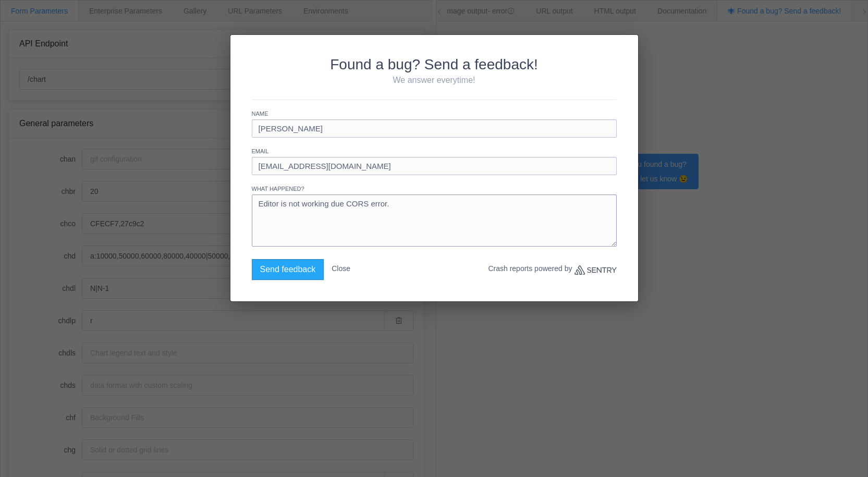 The image size is (868, 477). What do you see at coordinates (552, 268) in the screenshot?
I see `p: Crash reports powered by` at bounding box center [552, 268].